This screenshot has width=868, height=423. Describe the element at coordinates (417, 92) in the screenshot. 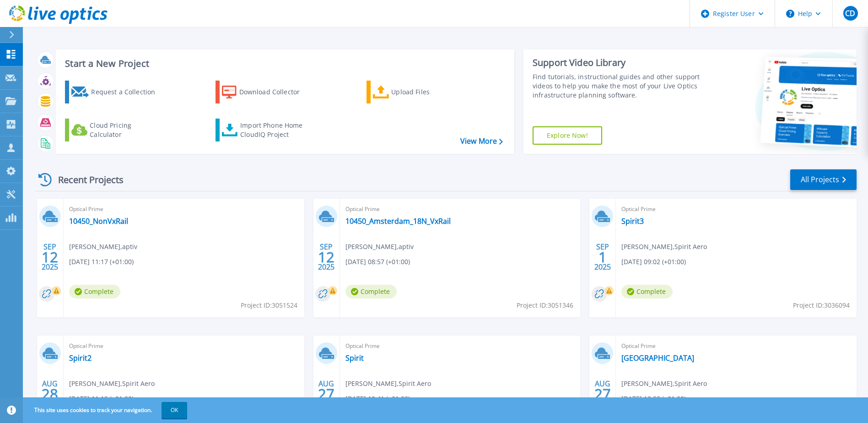

I see `a: Upload Files` at that location.